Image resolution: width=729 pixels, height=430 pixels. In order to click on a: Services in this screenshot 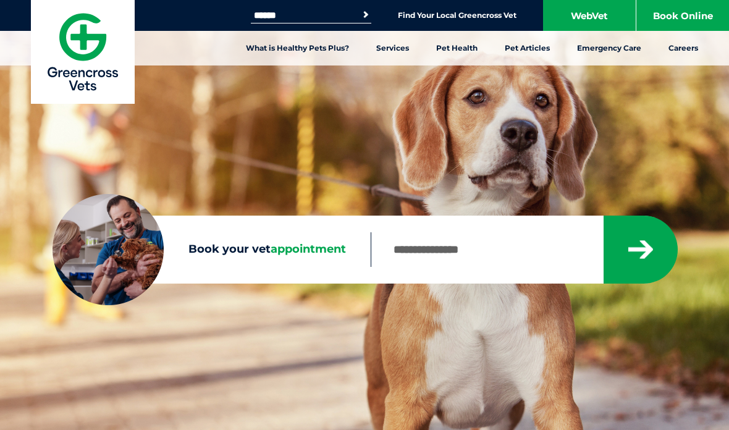, I will do `click(392, 48)`.